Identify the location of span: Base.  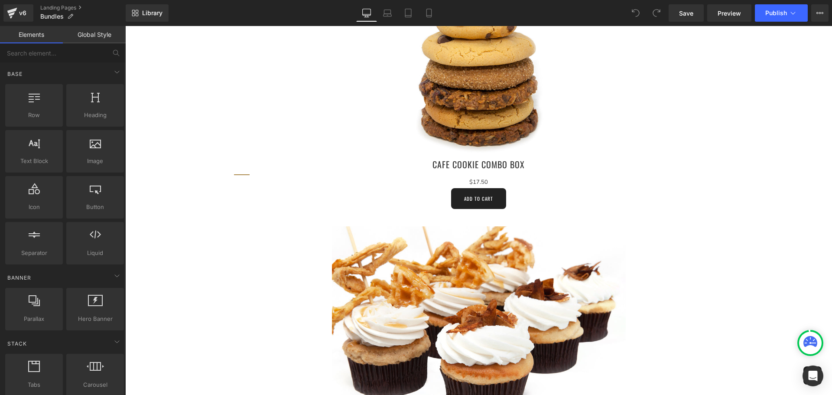
(15, 74).